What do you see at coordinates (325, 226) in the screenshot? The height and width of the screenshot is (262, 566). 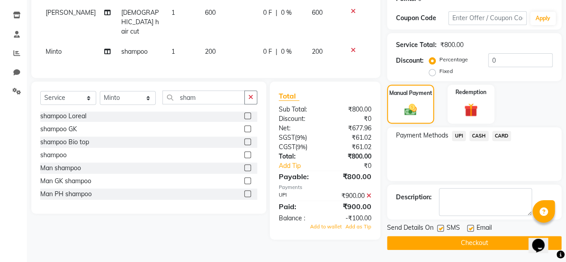 I see `span: Add to wallet` at bounding box center [325, 226].